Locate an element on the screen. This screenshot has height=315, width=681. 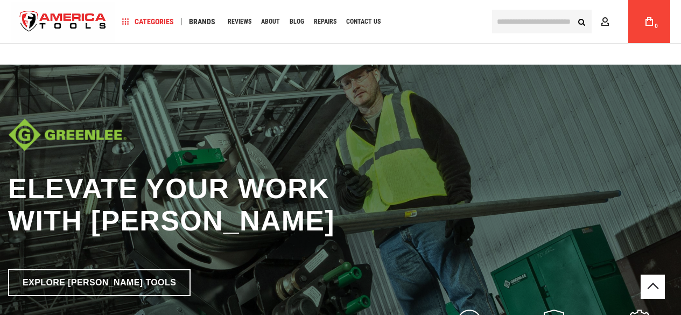
span: Contact Us is located at coordinates (363, 22).